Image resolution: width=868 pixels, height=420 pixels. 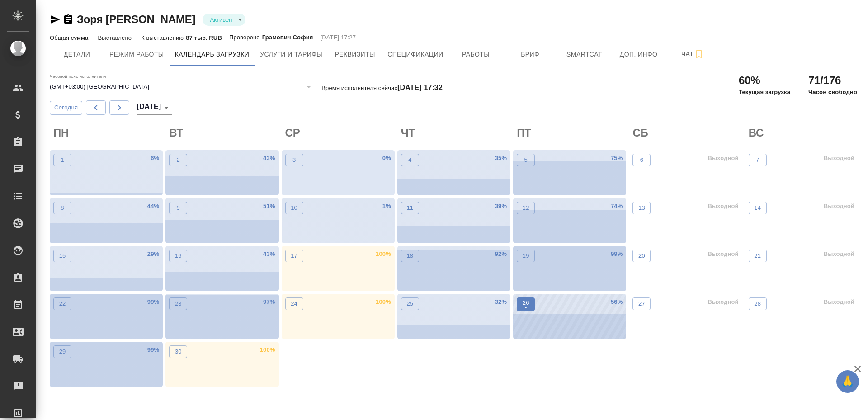 I want to click on button: 3, so click(x=294, y=160).